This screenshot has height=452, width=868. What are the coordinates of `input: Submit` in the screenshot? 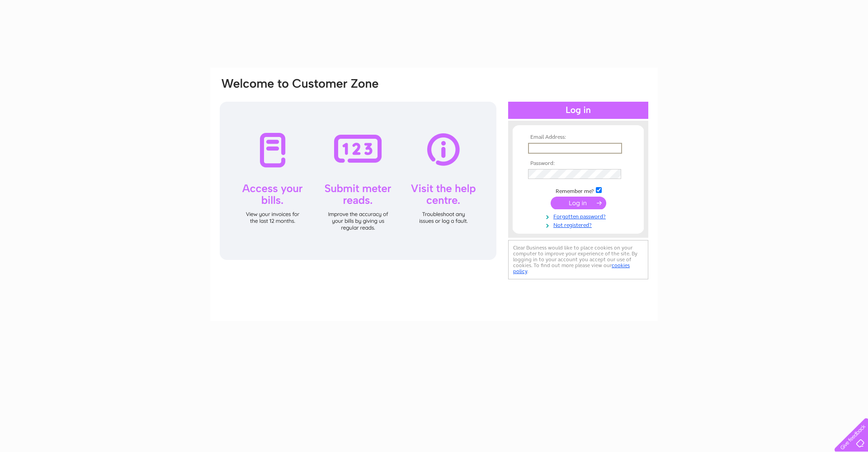 It's located at (578, 203).